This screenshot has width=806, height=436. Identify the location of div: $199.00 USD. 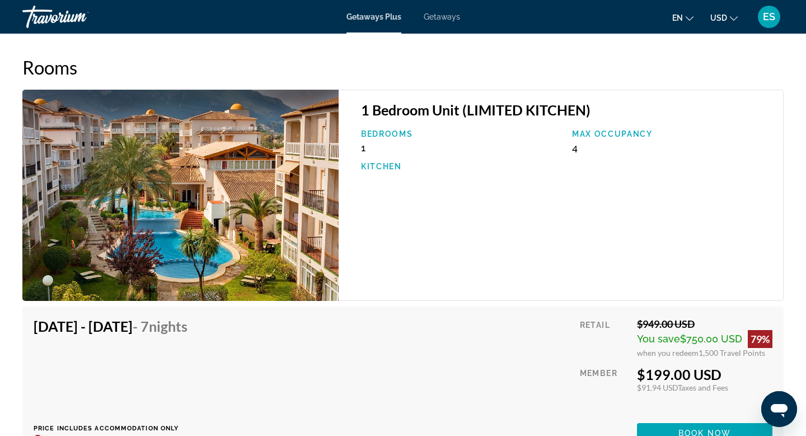
(705, 374).